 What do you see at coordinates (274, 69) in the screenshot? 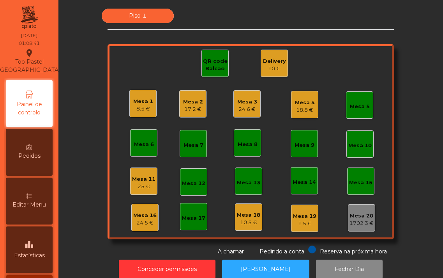
I see `div: 10 €` at bounding box center [274, 69].